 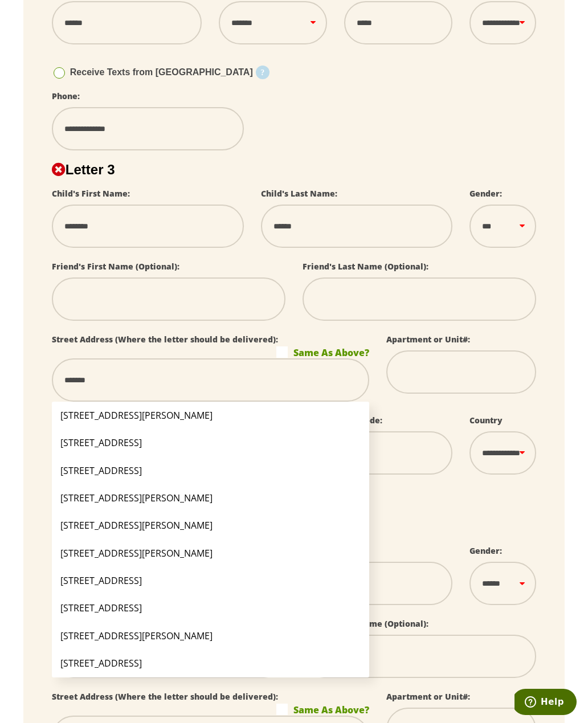 What do you see at coordinates (294, 170) in the screenshot?
I see `h2: Letter 3` at bounding box center [294, 170].